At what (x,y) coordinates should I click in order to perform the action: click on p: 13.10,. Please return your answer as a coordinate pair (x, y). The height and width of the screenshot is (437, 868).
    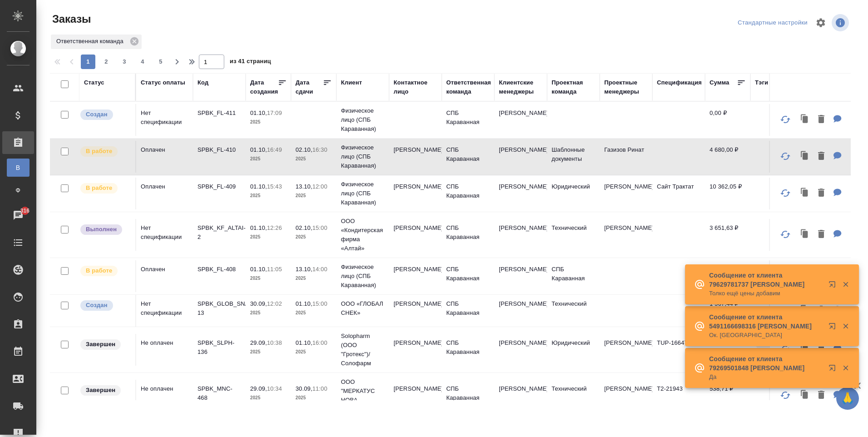
    Looking at the image, I should click on (304, 269).